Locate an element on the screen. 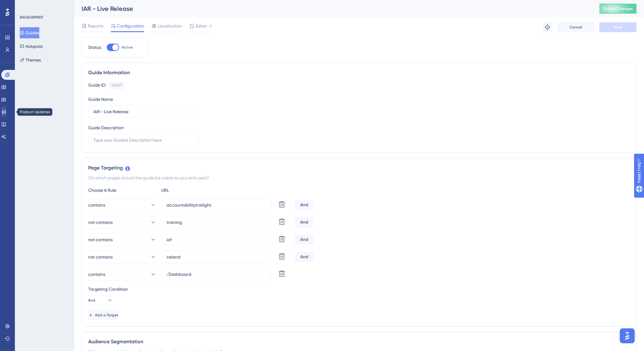 The width and height of the screenshot is (644, 351). span: Editor is located at coordinates (201, 26).